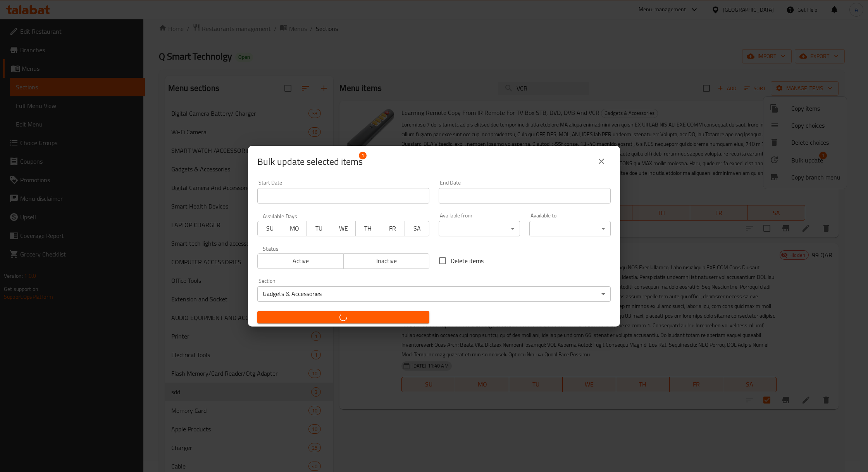  What do you see at coordinates (368, 228) in the screenshot?
I see `span: TH` at bounding box center [368, 228].